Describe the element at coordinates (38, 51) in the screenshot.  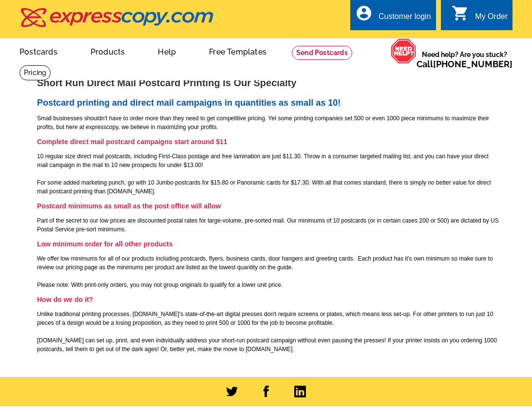
I see `a: Postcards` at that location.